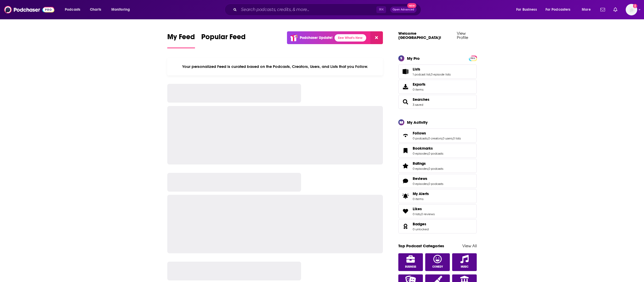  What do you see at coordinates (29, 10) in the screenshot?
I see `img: Podchaser - Follow, Share and Rate Podcasts` at bounding box center [29, 10].